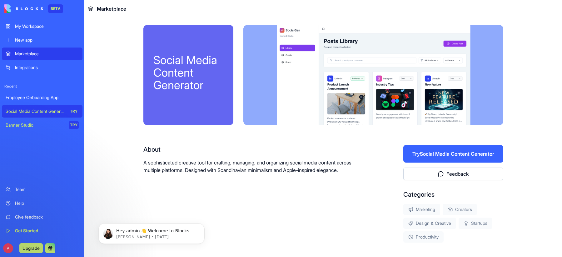 The height and width of the screenshot is (257, 562). What do you see at coordinates (31, 248) in the screenshot?
I see `button: Upgrade` at bounding box center [31, 248].